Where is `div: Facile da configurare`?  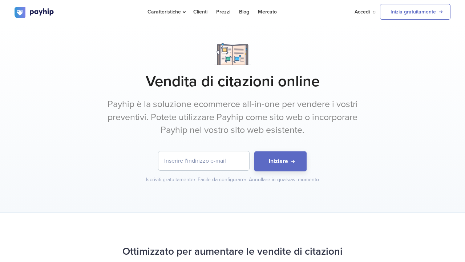
div: Facile da configurare is located at coordinates (223, 180).